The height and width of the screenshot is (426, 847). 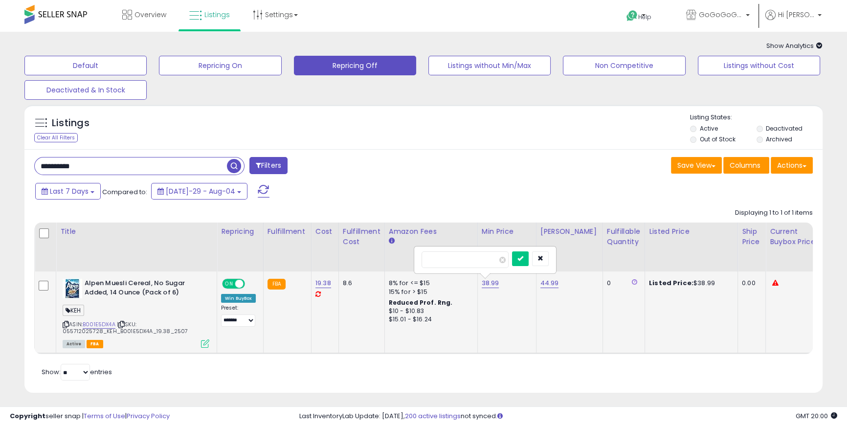 What do you see at coordinates (220, 66) in the screenshot?
I see `button: Repricing On` at bounding box center [220, 66].